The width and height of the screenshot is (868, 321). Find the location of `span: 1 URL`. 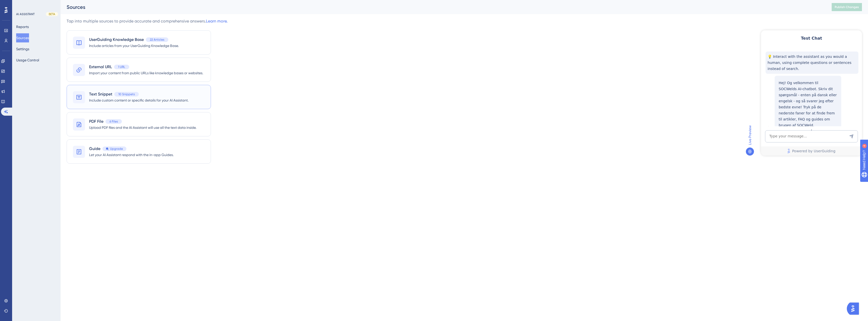

span: 1 URL is located at coordinates (122, 67).